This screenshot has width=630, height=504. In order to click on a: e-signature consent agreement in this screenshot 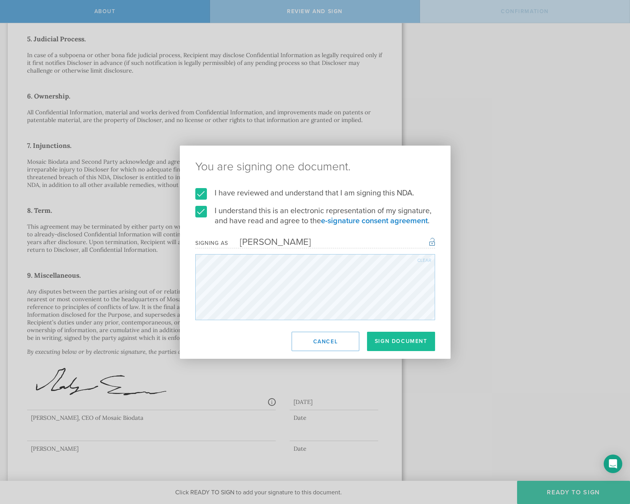, I will do `click(374, 221)`.